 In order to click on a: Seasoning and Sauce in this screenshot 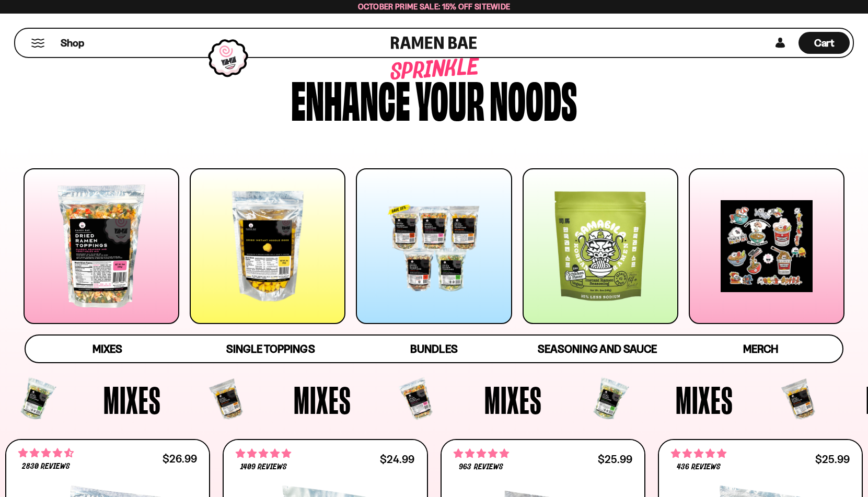, I will do `click(597, 349)`.